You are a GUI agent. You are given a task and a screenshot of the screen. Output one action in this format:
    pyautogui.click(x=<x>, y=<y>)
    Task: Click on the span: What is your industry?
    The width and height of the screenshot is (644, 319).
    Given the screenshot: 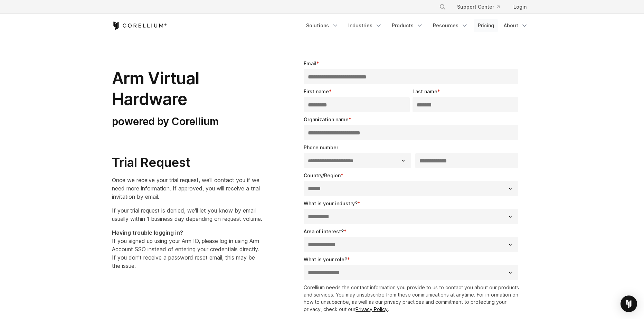 What is the action you would take?
    pyautogui.click(x=331, y=203)
    